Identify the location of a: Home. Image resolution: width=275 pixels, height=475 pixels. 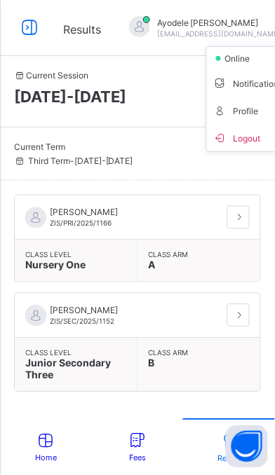
(46, 447).